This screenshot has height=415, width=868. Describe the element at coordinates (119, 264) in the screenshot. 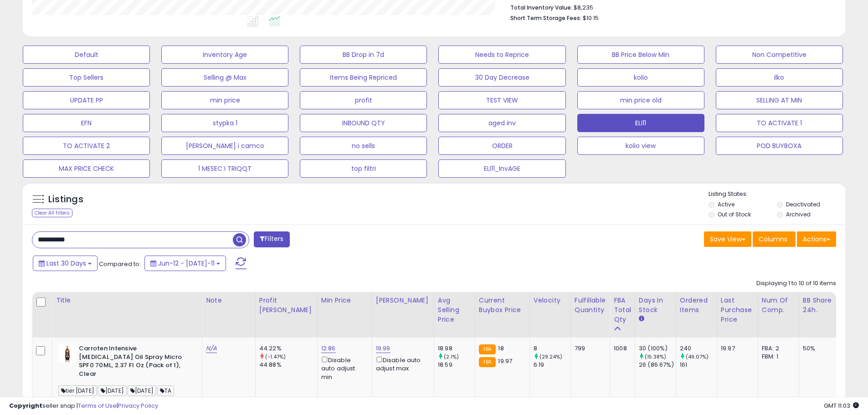

I see `span: Compared to:` at that location.